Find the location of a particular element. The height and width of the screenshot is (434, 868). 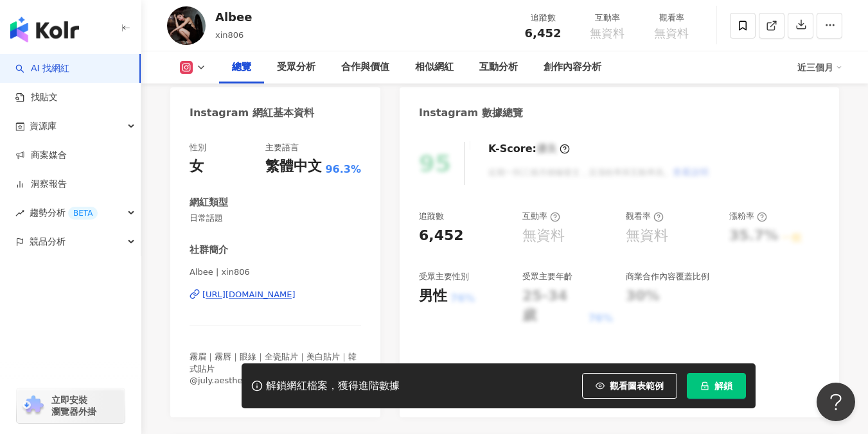

div: 合作與價值 is located at coordinates (365, 68).